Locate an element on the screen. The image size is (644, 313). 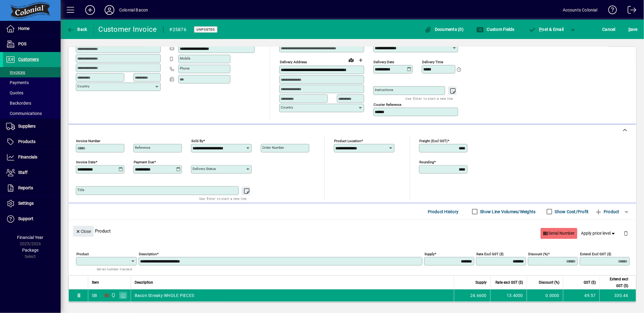
div: Product is located at coordinates (352, 231).